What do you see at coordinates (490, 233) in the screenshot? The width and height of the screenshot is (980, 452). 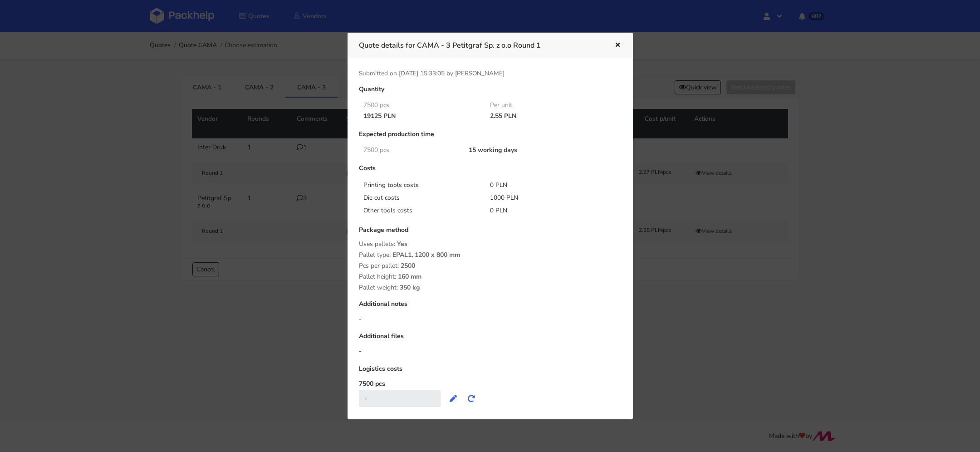 I see `div: Package method` at bounding box center [490, 233].